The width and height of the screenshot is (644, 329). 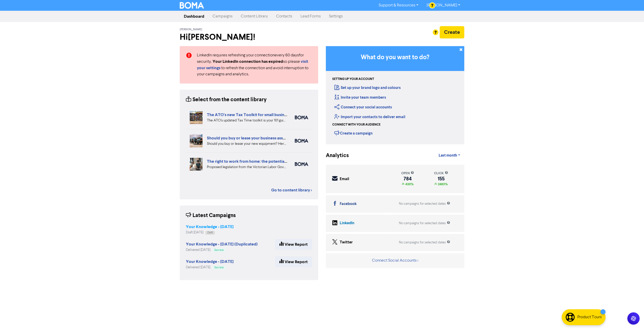 What do you see at coordinates (354, 133) in the screenshot?
I see `div: Create a campaign` at bounding box center [354, 133].